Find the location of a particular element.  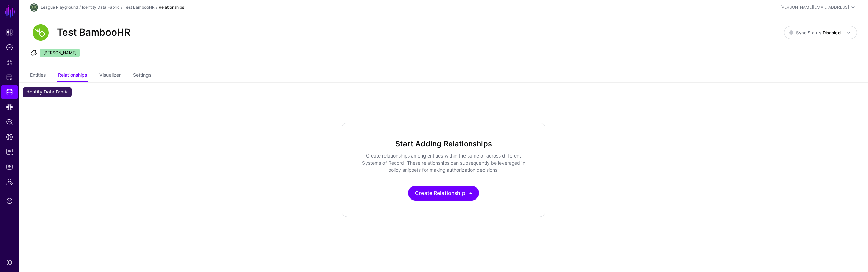

span: Logs is located at coordinates (9, 167).